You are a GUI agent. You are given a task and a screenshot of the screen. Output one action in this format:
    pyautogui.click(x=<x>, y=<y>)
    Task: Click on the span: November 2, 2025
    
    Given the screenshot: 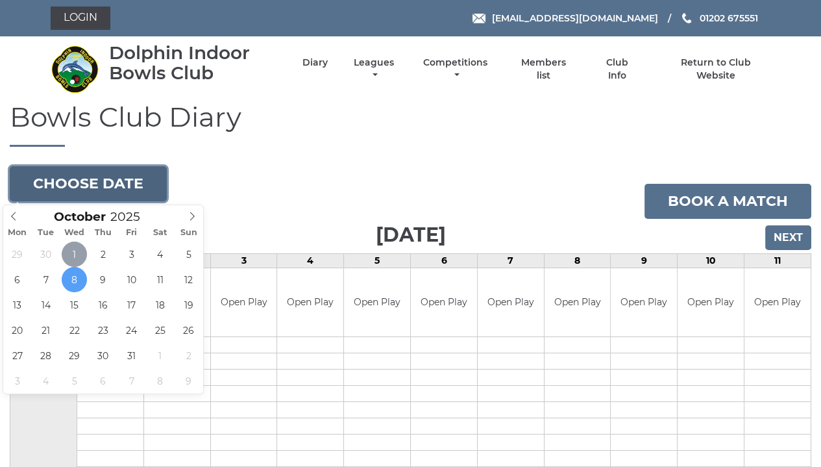 What is the action you would take?
    pyautogui.click(x=188, y=355)
    